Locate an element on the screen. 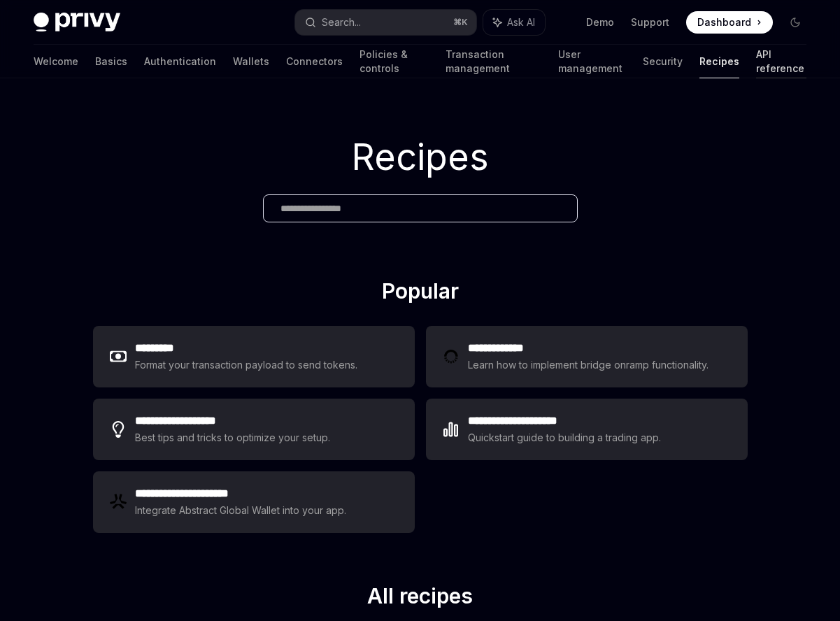  a: Transaction management is located at coordinates (493, 62).